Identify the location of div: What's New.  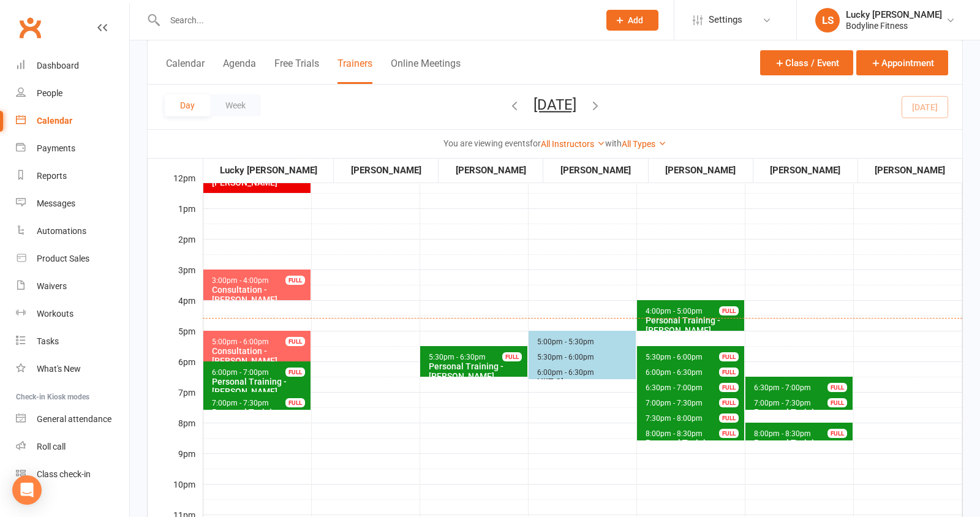
(59, 369).